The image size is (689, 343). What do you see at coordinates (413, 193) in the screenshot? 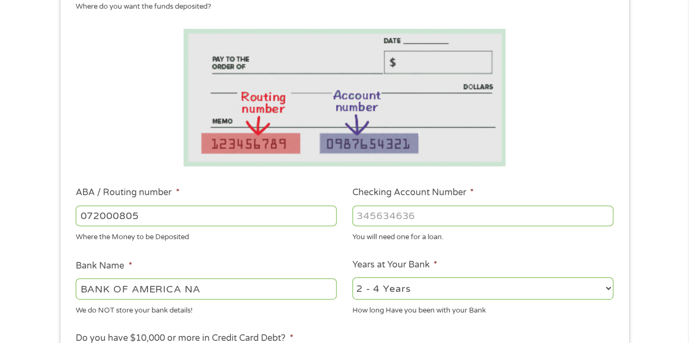
I see `label: Checking Account Number` at bounding box center [413, 193].